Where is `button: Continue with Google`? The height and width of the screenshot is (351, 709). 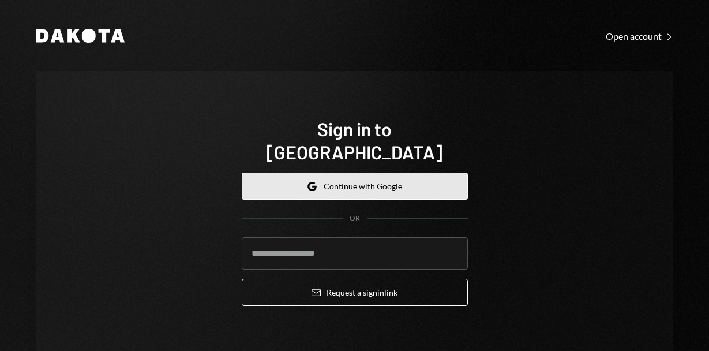 button: Continue with Google is located at coordinates (355, 186).